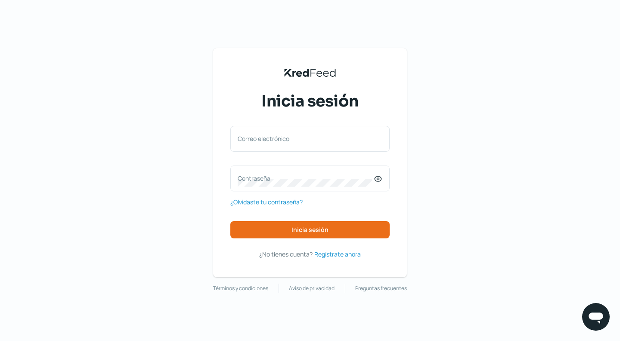 The width and height of the screenshot is (620, 341). Describe the element at coordinates (306, 138) in the screenshot. I see `label: Correo electrónico` at that location.